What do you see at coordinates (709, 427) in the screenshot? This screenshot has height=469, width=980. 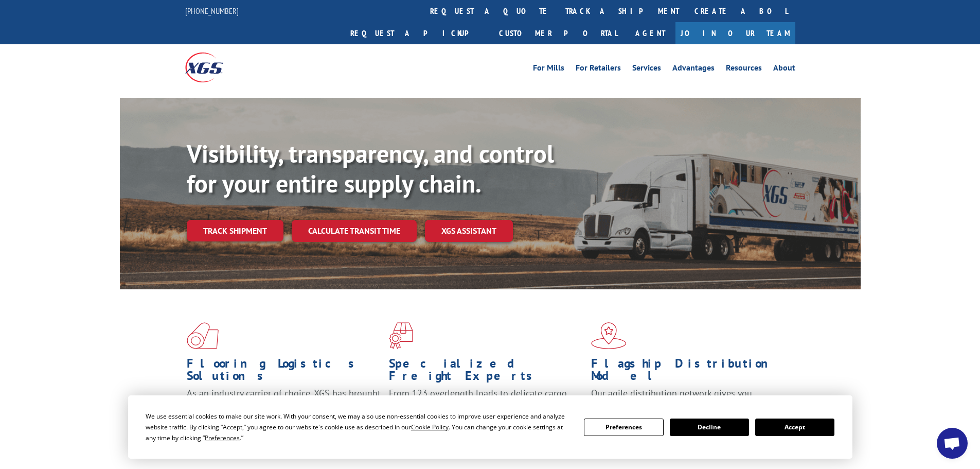 I see `button: Decline` at bounding box center [709, 427].